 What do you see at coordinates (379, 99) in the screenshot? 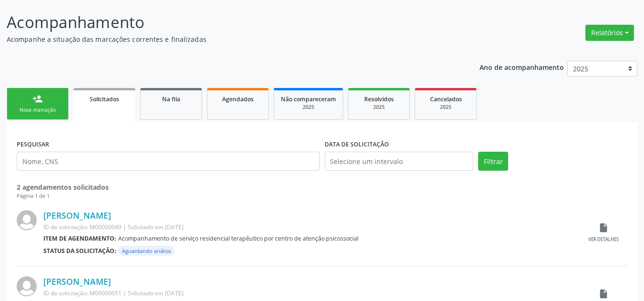
I see `span: Resolvidos` at bounding box center [379, 99].